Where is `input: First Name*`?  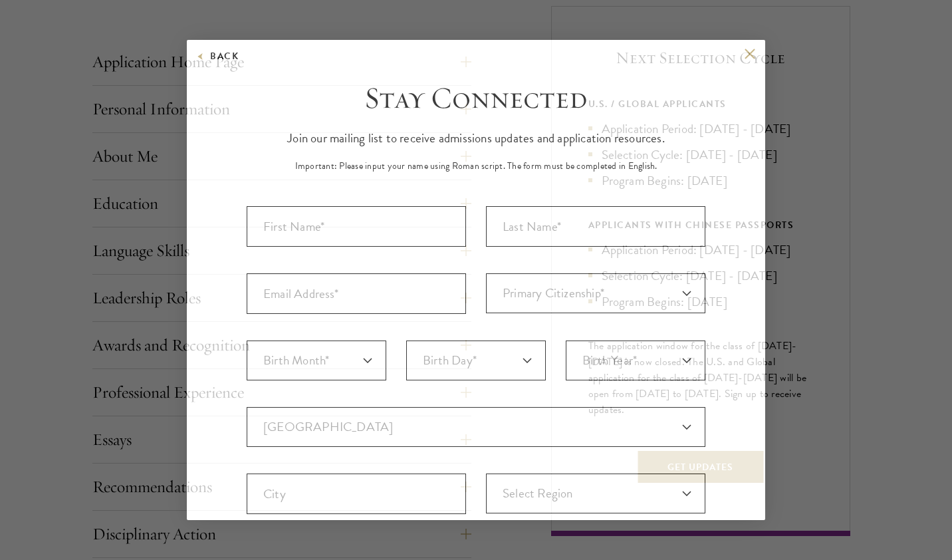 input: First Name* is located at coordinates (357, 226).